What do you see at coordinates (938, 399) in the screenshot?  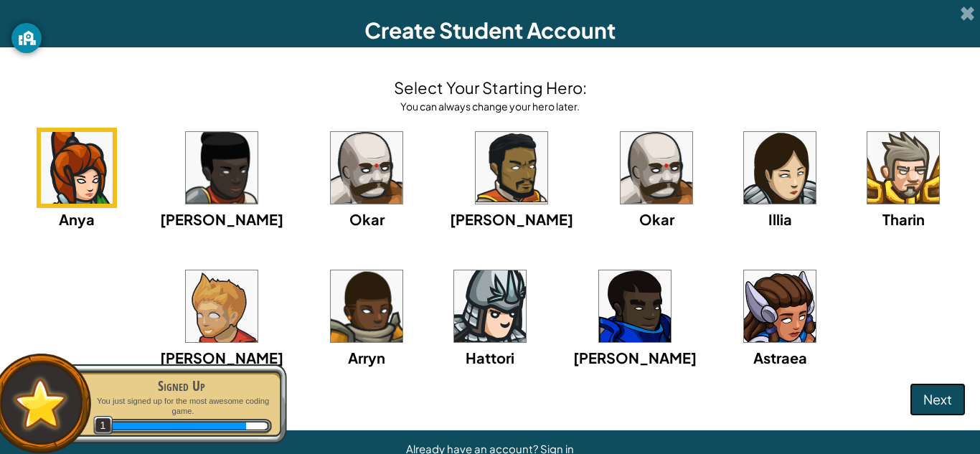 I see `span: Next` at bounding box center [938, 399].